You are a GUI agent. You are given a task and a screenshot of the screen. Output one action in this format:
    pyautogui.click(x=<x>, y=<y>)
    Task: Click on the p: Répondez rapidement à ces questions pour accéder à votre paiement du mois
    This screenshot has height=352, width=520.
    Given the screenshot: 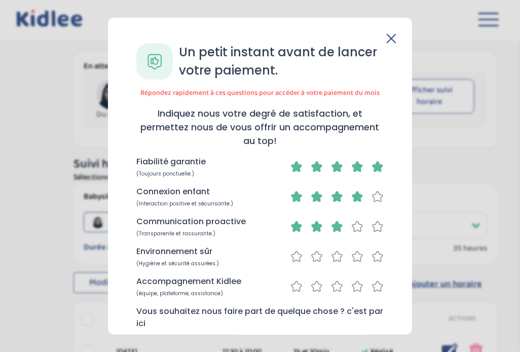 What is the action you would take?
    pyautogui.click(x=260, y=93)
    